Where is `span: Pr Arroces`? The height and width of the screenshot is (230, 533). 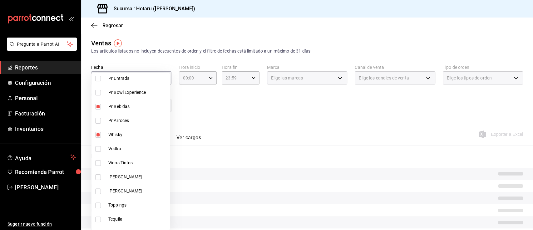 span: Pr Arroces is located at coordinates (138, 120).